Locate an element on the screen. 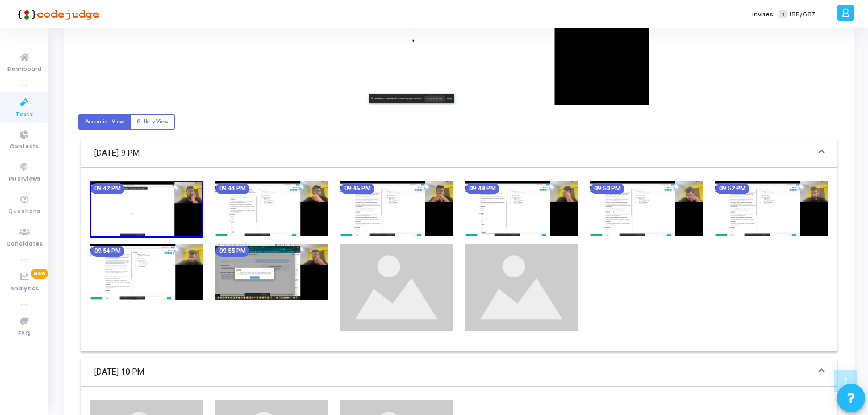 This screenshot has width=868, height=415. span: Questions is located at coordinates (24, 211).